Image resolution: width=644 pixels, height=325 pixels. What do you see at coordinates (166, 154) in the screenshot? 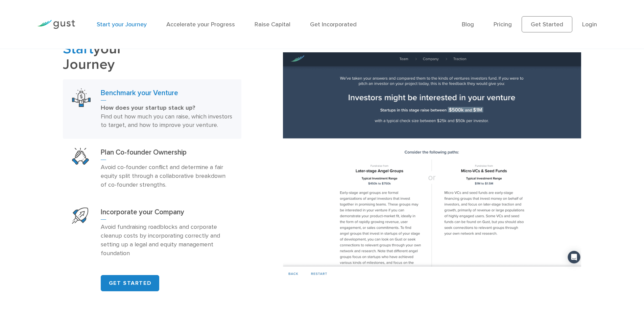
I see `h3: Plan Co-founder Ownership` at bounding box center [166, 154].